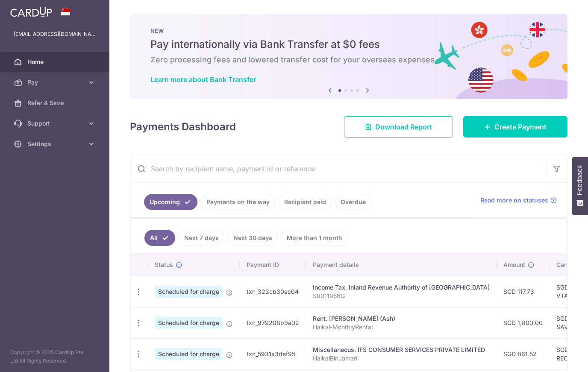  Describe the element at coordinates (515, 127) in the screenshot. I see `a: Create Payment` at that location.